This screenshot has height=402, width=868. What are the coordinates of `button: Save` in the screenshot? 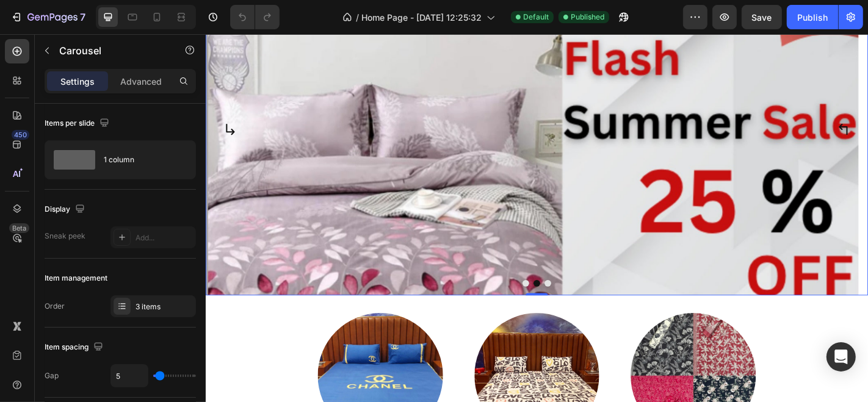 It's located at (762, 17).